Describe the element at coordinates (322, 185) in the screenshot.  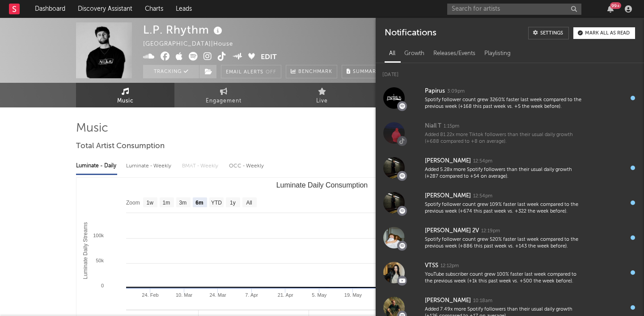
I see `text: Luminate Daily Consumption` at that location.